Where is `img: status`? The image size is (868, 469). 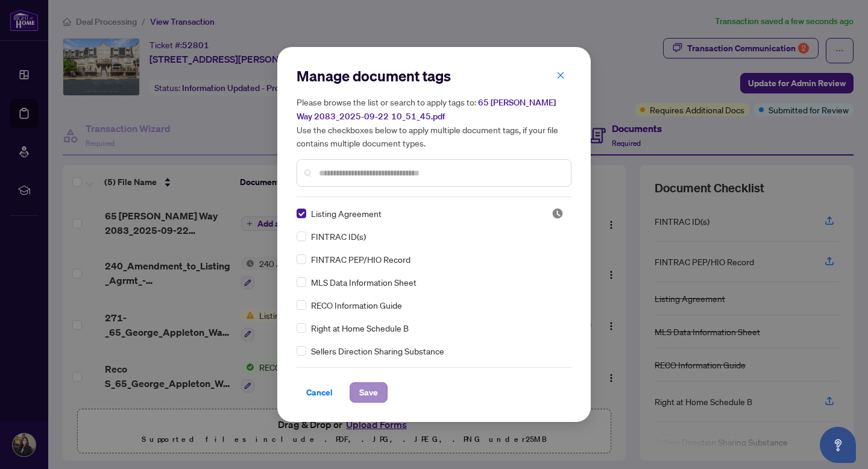
img: status is located at coordinates (558, 213).